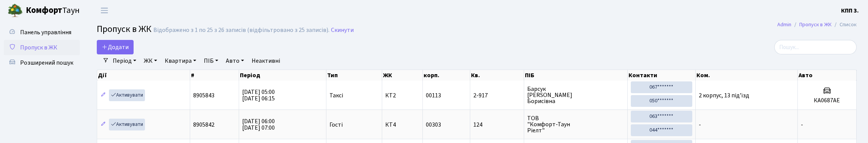  Describe the element at coordinates (53, 11) in the screenshot. I see `span: Таун` at that location.